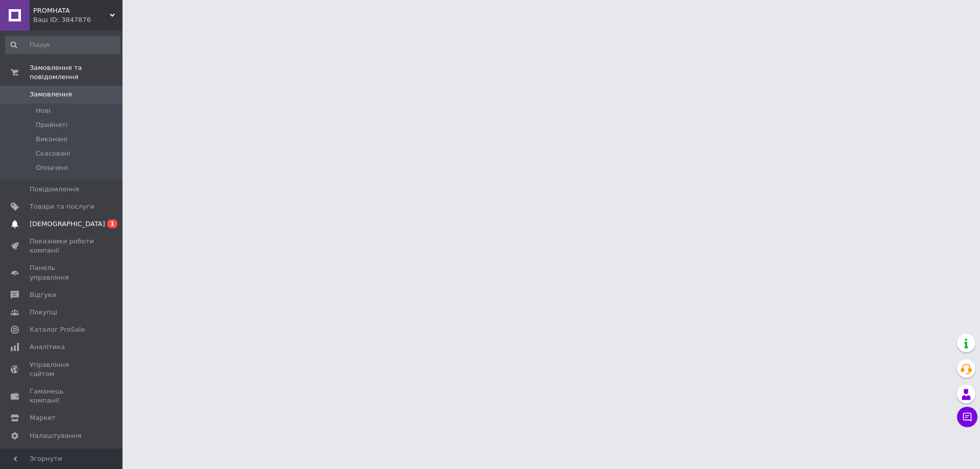  What do you see at coordinates (43, 312) in the screenshot?
I see `span: Покупці` at bounding box center [43, 312].